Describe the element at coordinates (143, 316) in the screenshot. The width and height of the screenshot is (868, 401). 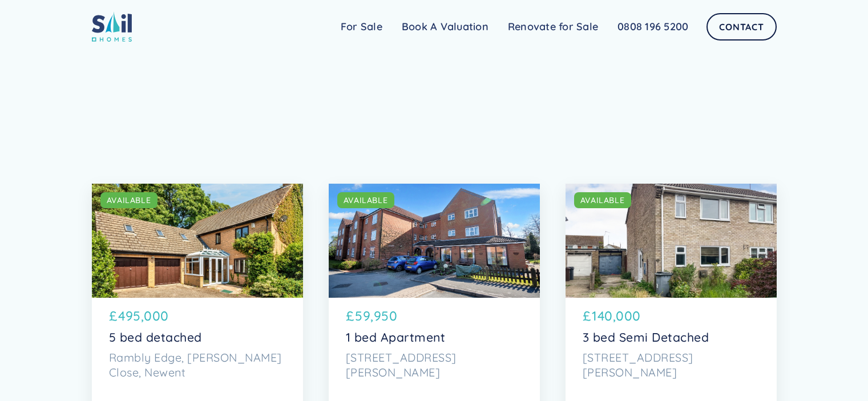
I see `p: 495,000` at that location.